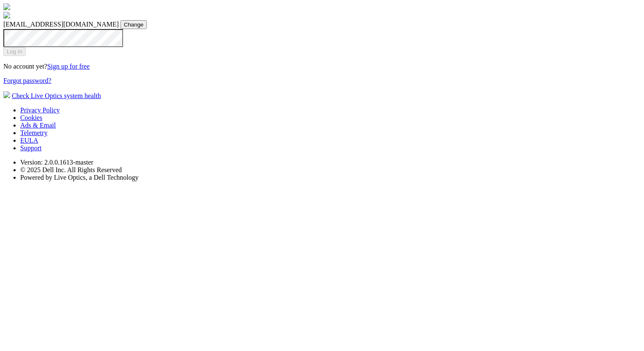 This screenshot has width=644, height=351. What do you see at coordinates (7, 7) in the screenshot?
I see `img: liveoptics-logo.svg` at bounding box center [7, 7].